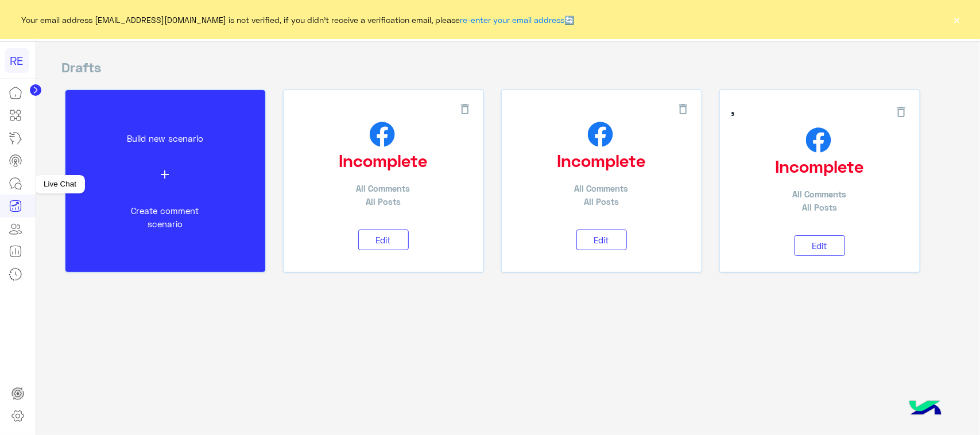 This screenshot has width=980, height=435. What do you see at coordinates (926, 409) in the screenshot?
I see `img: hulul-logo.png` at bounding box center [926, 409].